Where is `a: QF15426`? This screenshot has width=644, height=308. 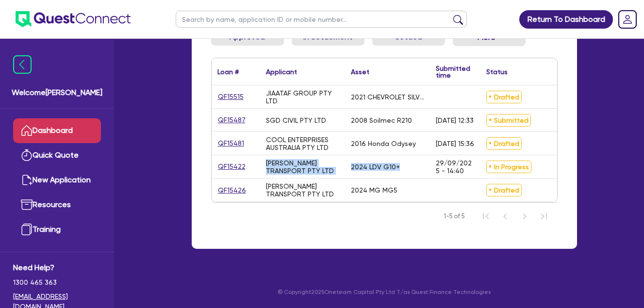 a: QF15426 is located at coordinates (232, 190).